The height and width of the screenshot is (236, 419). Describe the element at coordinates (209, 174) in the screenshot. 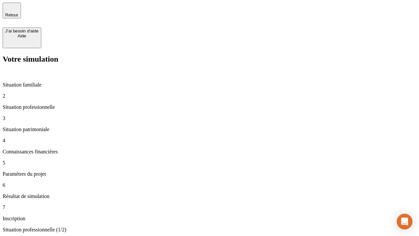

I see `p: Paramètres du projet` at that location.